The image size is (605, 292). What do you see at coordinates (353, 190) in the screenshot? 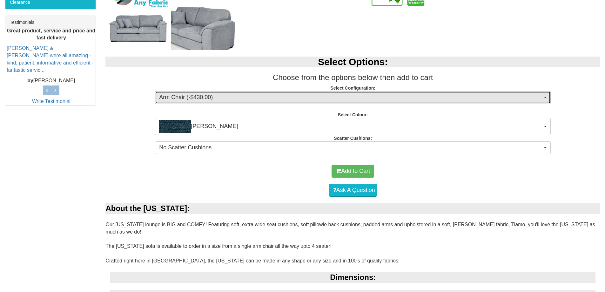
I see `a: Ask A Question` at bounding box center [353, 190].